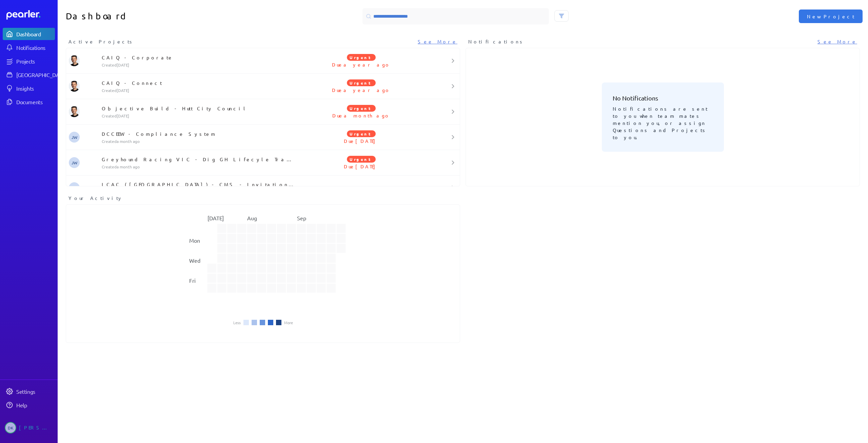  Describe the element at coordinates (29, 391) in the screenshot. I see `a: Settings` at that location.